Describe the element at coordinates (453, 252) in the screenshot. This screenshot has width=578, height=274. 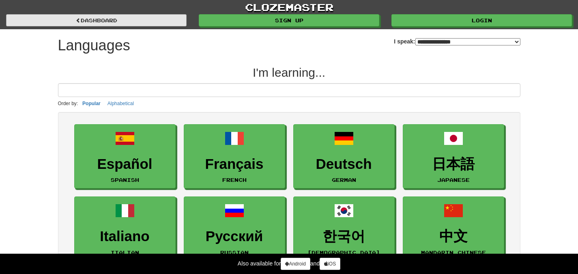
I see `small: Mandarin Chinese` at that location.